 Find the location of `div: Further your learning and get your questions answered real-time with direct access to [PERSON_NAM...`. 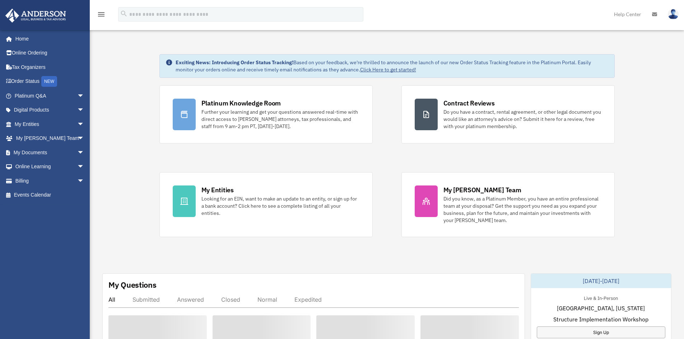

div: Further your learning and get your questions answered real-time with direct access to [PERSON_NAM... is located at coordinates (280, 119).